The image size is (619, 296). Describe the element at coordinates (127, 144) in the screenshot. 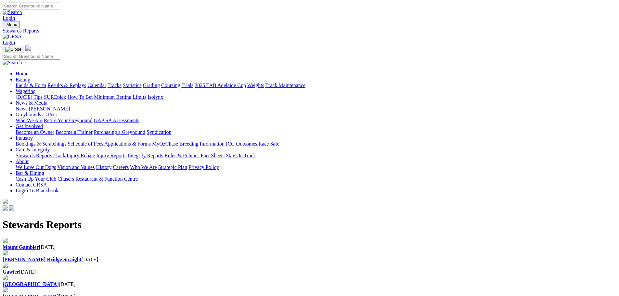

I see `a: Applications & Forms` at that location.